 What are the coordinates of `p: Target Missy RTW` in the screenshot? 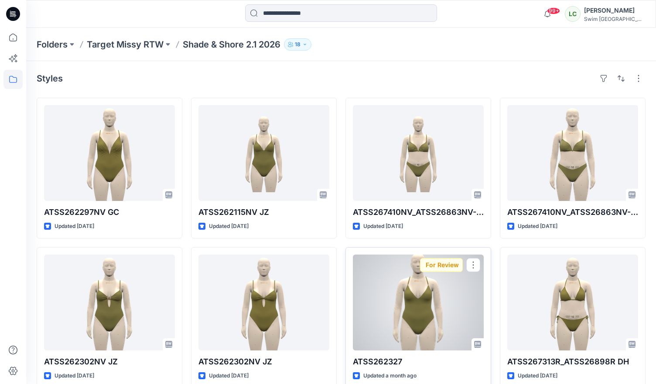 It's located at (125, 44).